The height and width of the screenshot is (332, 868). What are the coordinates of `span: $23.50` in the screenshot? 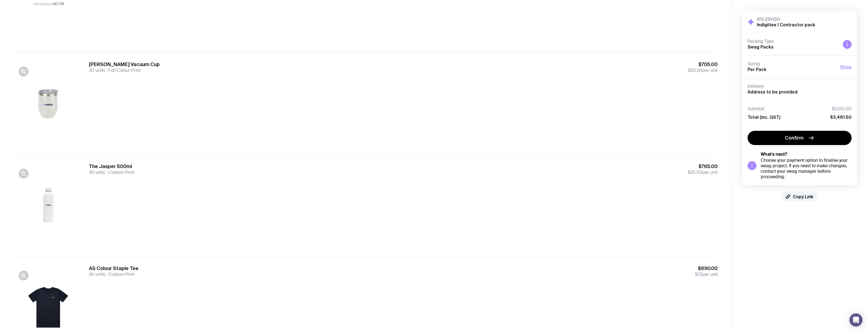 It's located at (695, 70).